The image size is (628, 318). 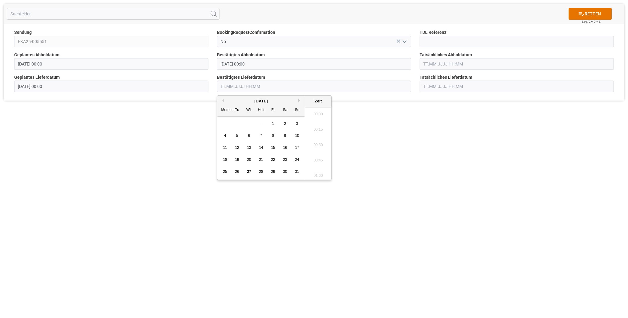 What do you see at coordinates (318, 101) in the screenshot?
I see `div: Zeit` at bounding box center [318, 101].